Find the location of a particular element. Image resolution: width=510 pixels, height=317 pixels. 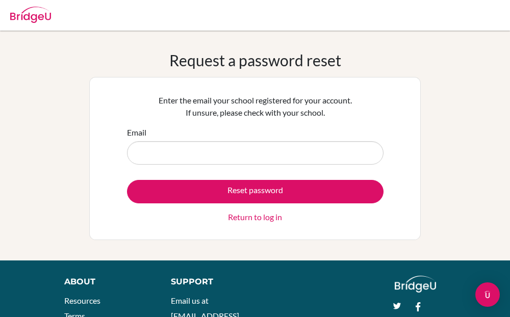

a: Resources is located at coordinates (82, 300).